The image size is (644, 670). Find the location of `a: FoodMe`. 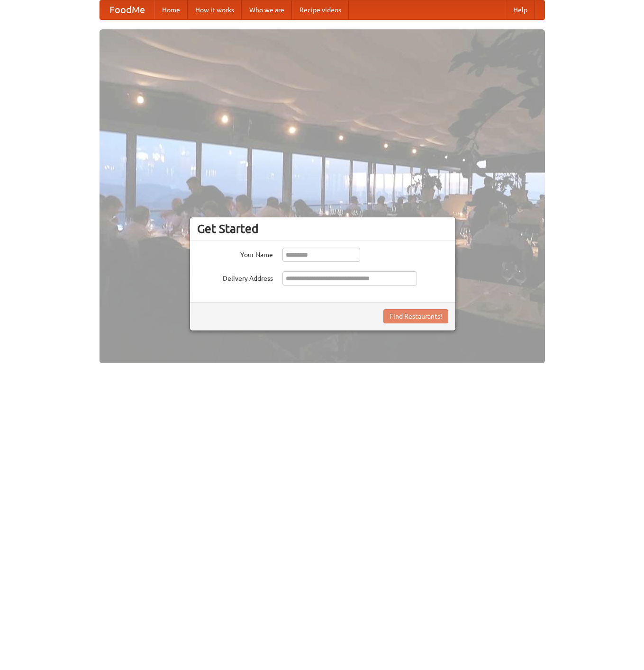

a: FoodMe is located at coordinates (127, 10).